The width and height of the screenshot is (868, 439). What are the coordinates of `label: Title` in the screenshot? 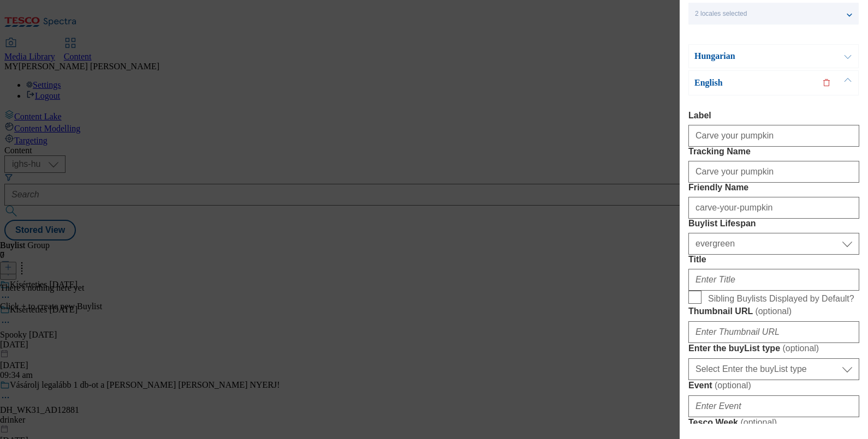 It's located at (773, 260).